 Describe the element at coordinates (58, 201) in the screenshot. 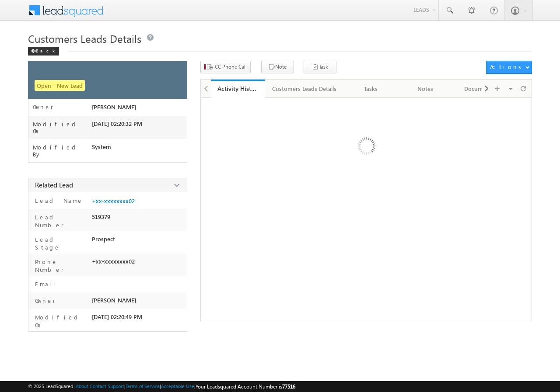

I see `label: Lead Name` at that location.